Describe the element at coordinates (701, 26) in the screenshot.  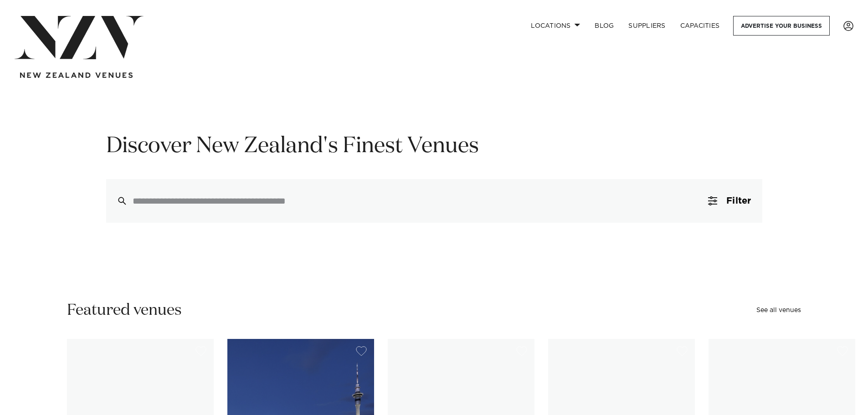
I see `a: Capacities` at that location.